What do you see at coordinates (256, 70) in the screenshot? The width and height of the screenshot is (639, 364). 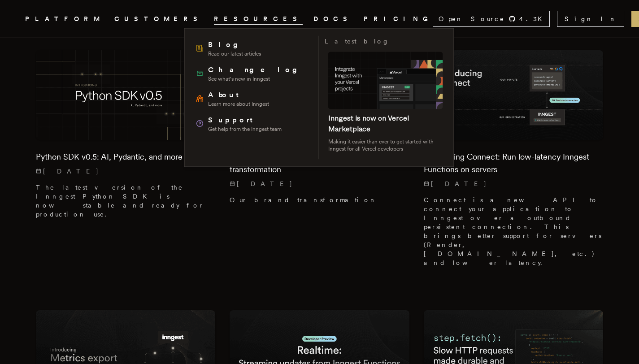 I see `span: Changelog` at bounding box center [256, 70].